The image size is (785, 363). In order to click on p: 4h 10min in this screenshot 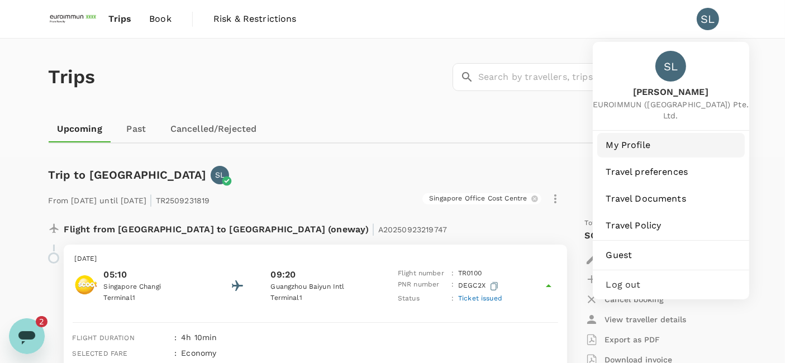, I will do `click(369, 338)`.